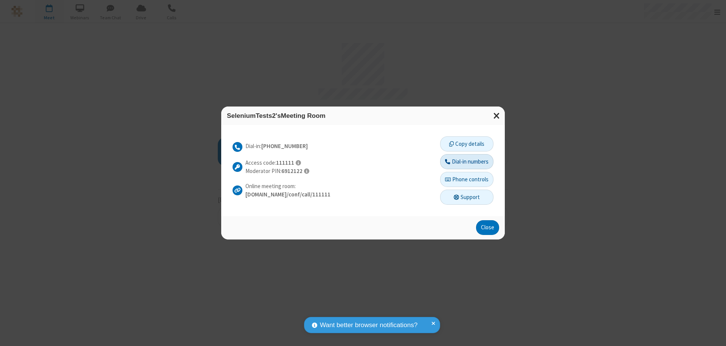 This screenshot has height=346, width=726. What do you see at coordinates (307, 171) in the screenshot?
I see `span: As the meeting organizer, entering this PIN gives you access to moderator and other administrativ...` at bounding box center [307, 171].